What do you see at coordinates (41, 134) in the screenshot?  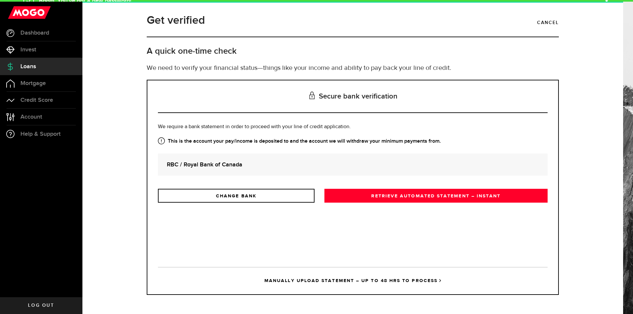 I see `span: Help & Support` at bounding box center [41, 134].